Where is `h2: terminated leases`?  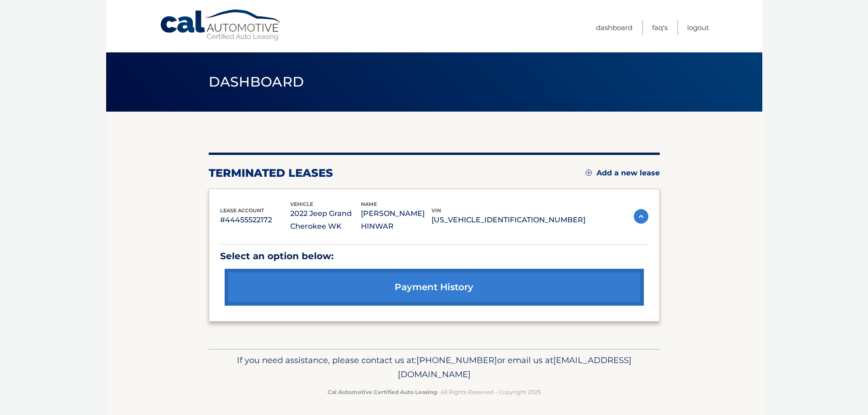
h2: terminated leases is located at coordinates (270, 173).